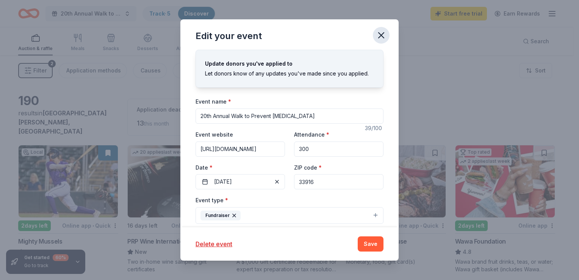 The width and height of the screenshot is (579, 280). I want to click on label: Event website, so click(214, 135).